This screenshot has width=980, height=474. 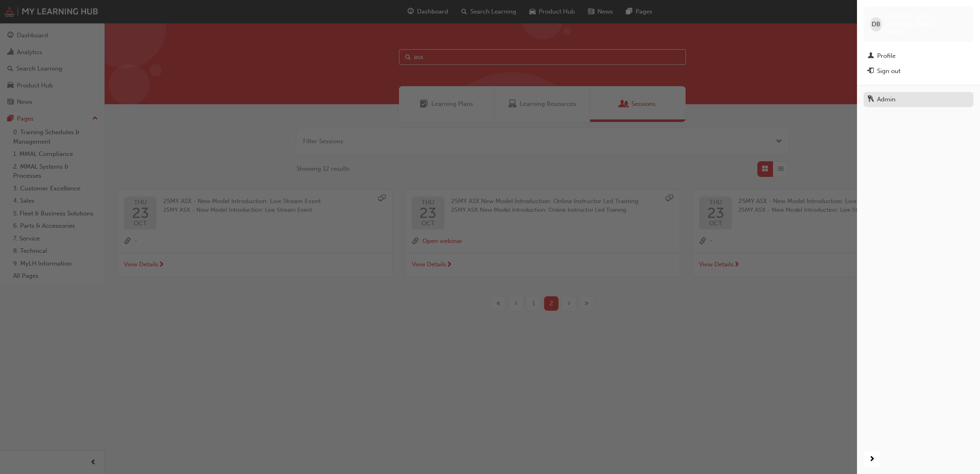 What do you see at coordinates (871, 71) in the screenshot?
I see `span: exit-icon` at bounding box center [871, 71].